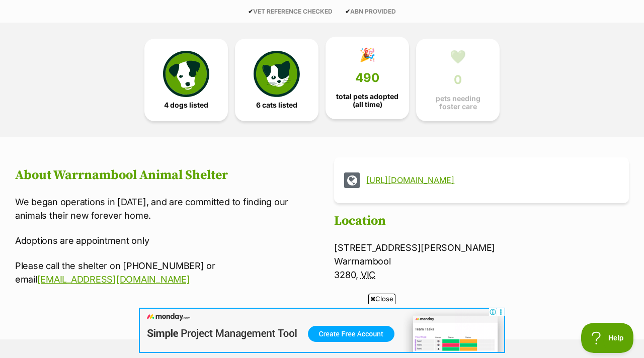  What do you see at coordinates (367, 78) in the screenshot?
I see `a: 🎉 490 total pets adopted (all time)` at bounding box center [367, 78].